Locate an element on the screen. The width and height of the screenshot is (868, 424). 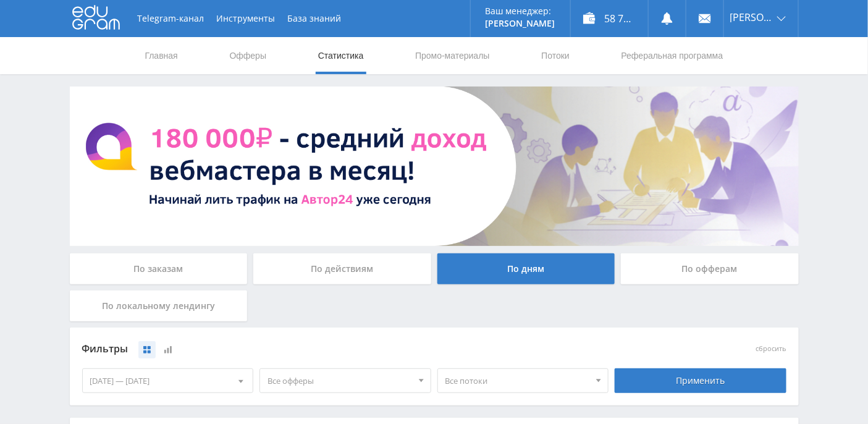
a: Главная is located at coordinates (161, 55).